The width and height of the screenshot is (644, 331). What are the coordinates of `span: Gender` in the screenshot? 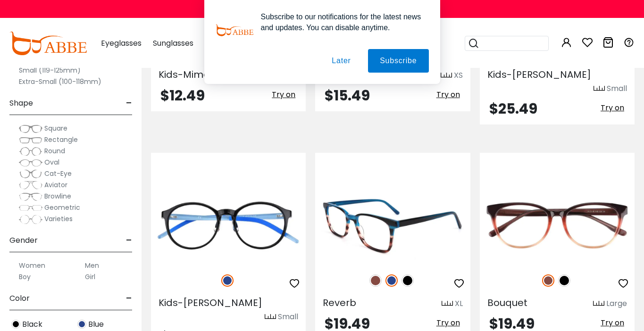 It's located at (24, 241).